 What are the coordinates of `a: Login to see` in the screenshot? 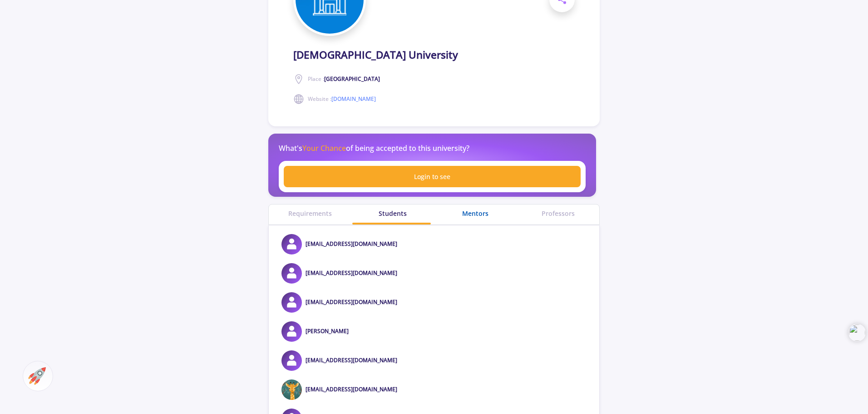 It's located at (432, 176).